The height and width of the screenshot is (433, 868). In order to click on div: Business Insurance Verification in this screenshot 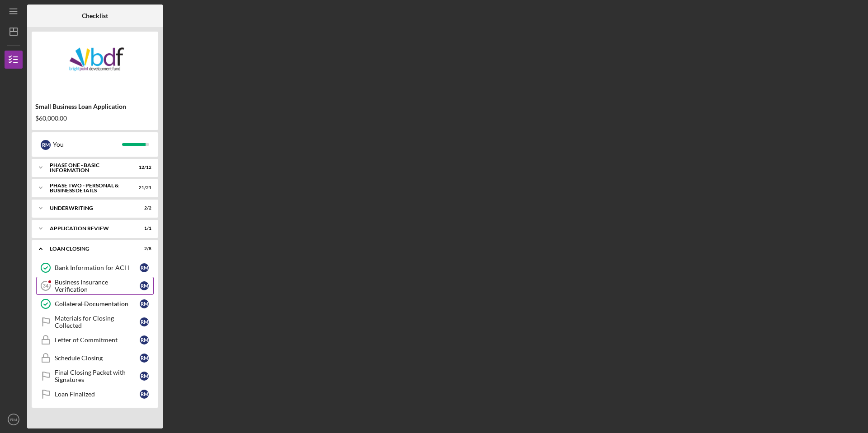, I will do `click(97, 286)`.